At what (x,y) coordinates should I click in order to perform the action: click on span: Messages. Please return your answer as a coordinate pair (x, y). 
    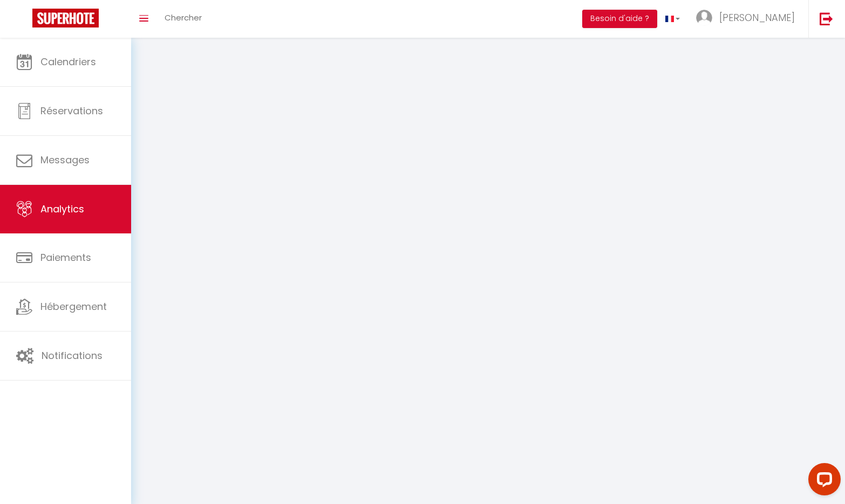
    Looking at the image, I should click on (65, 159).